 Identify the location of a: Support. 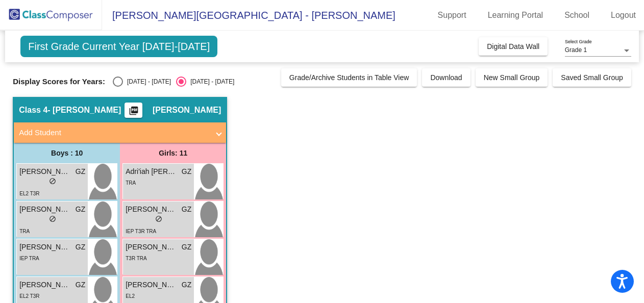
(452, 15).